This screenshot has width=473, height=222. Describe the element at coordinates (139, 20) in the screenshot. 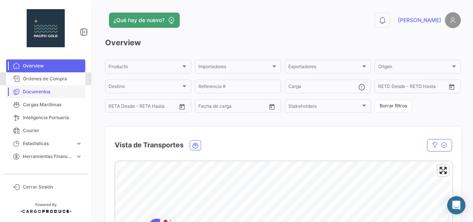

I see `span: ¿Qué hay de nuevo?` at that location.